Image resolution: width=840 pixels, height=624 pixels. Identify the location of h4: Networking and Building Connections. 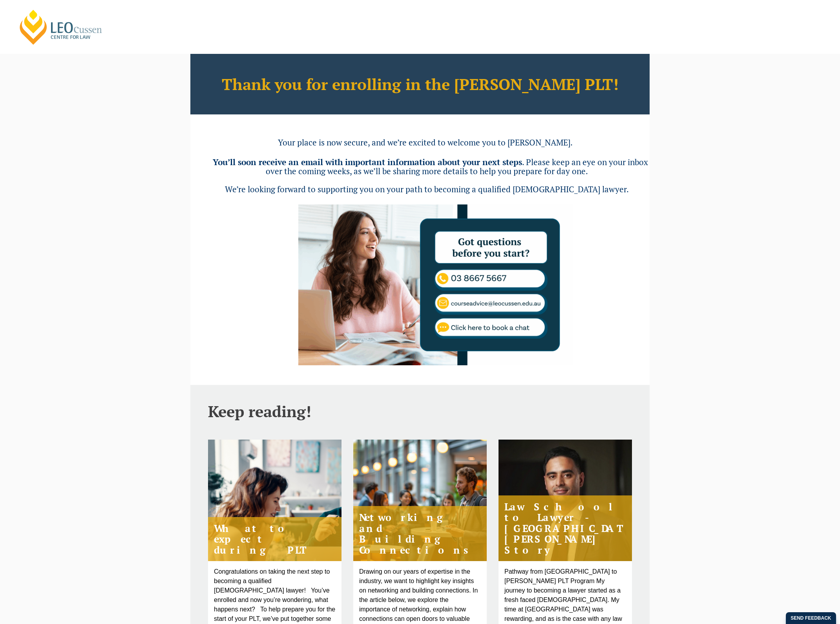
(420, 533).